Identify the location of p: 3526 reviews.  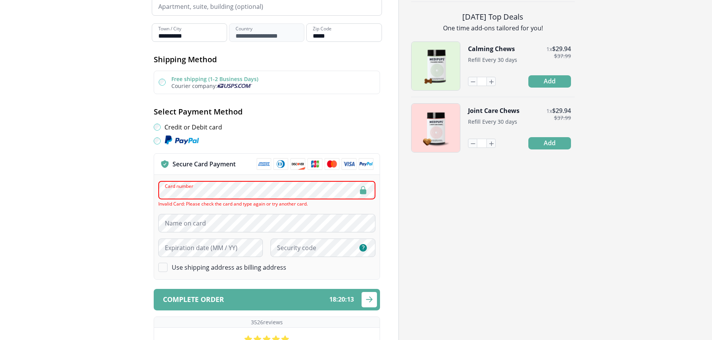
(267, 322).